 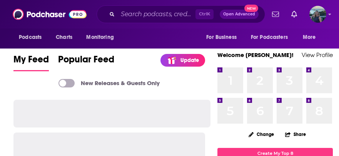 What do you see at coordinates (109, 83) in the screenshot?
I see `a: New Releases & Guests Only` at bounding box center [109, 83].